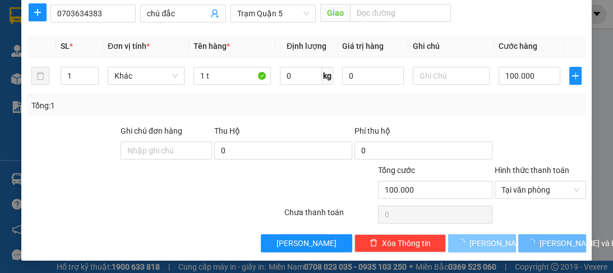  Describe the element at coordinates (335, 13) in the screenshot. I see `span: Giao` at that location.